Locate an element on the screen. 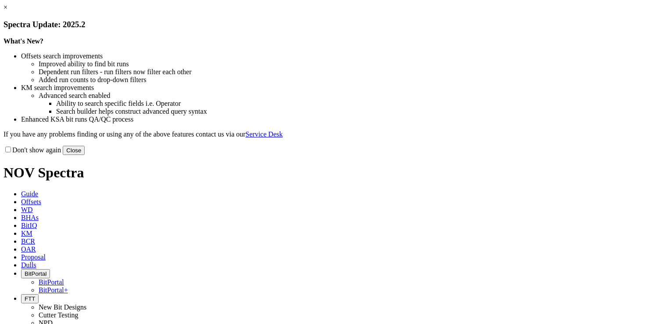 This screenshot has height=324, width=670. span: OAR is located at coordinates (29, 249).